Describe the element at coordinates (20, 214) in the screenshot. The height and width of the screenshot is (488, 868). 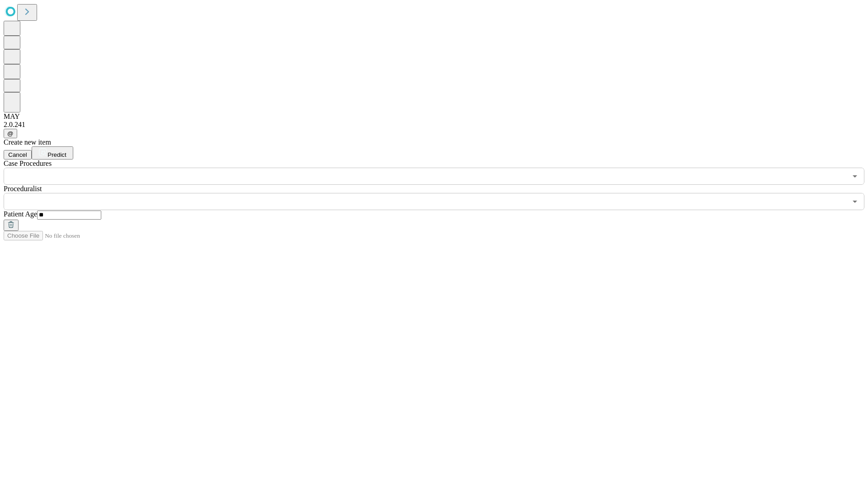
I see `span: Patient Age` at that location.